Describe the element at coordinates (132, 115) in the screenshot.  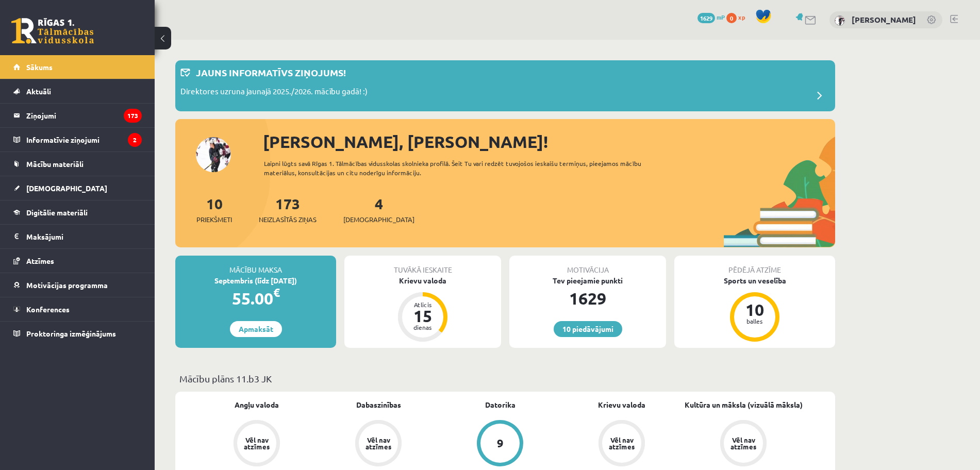
I see `i: 173` at that location.